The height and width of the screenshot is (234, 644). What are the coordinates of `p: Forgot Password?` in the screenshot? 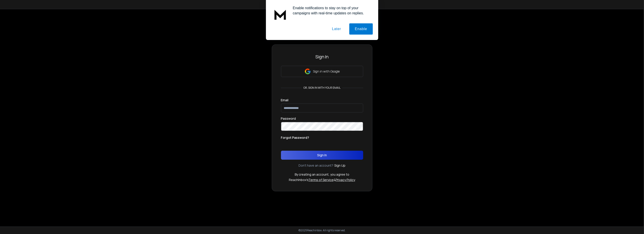 It's located at (295, 138).